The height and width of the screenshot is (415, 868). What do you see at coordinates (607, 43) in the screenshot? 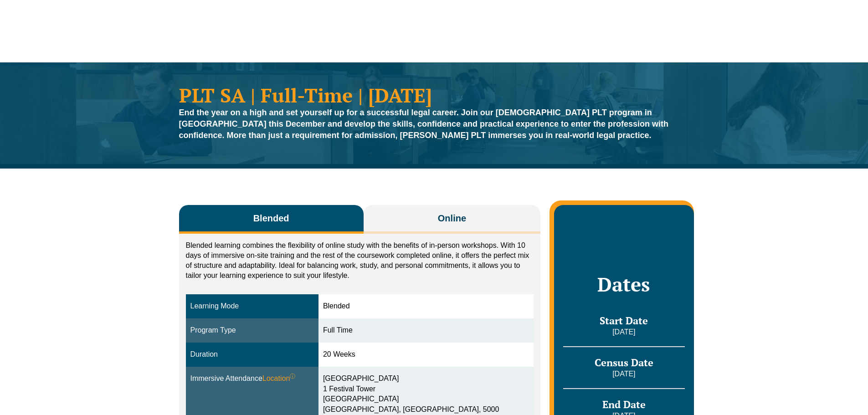
I see `a: Traineeship Workshops` at bounding box center [607, 43].